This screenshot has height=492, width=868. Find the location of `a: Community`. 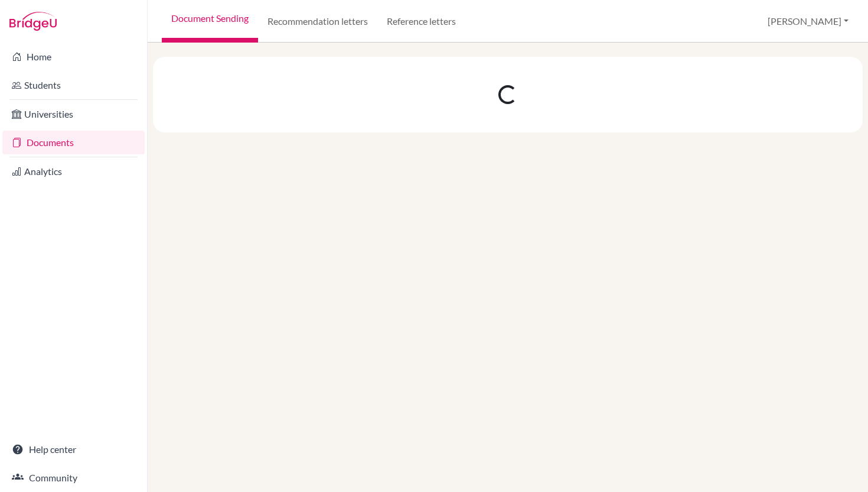

a: Community is located at coordinates (73, 478).